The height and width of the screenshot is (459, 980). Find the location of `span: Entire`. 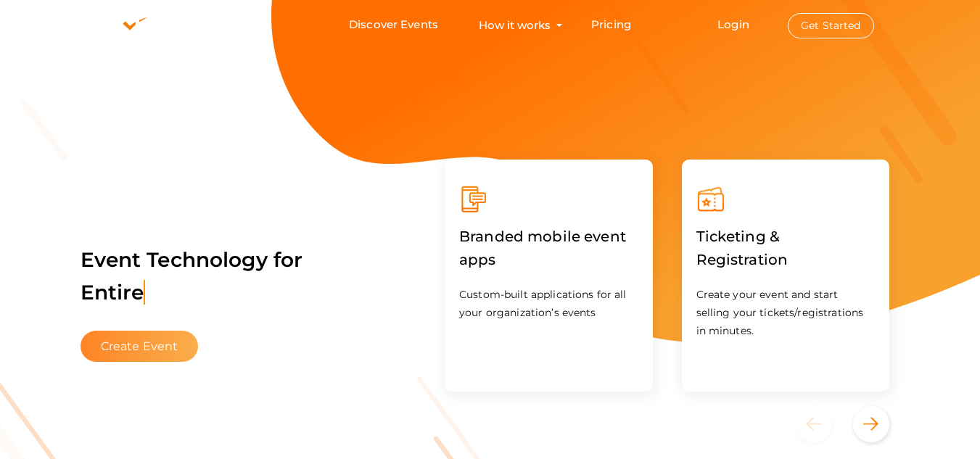

span: Entire is located at coordinates (113, 292).